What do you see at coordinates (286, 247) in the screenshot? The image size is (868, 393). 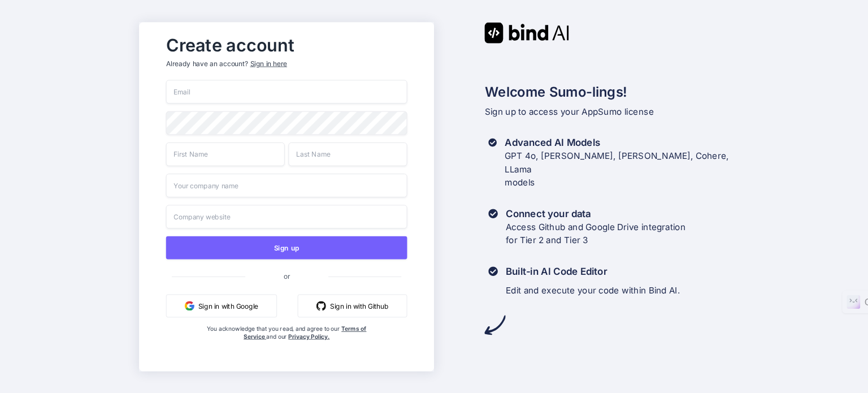 I see `button: Sign up` at bounding box center [286, 247].